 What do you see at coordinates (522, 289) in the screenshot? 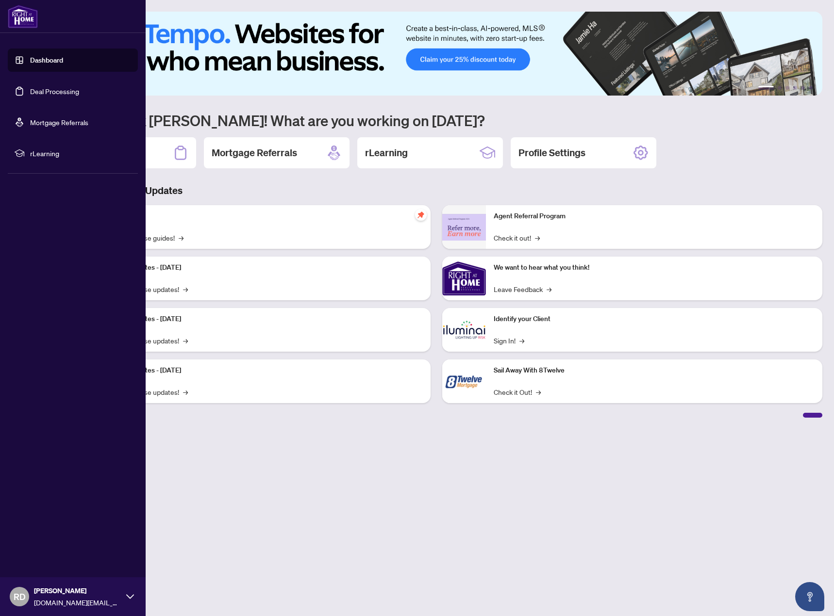
I see `a: Leave Feedback→` at bounding box center [522, 289].